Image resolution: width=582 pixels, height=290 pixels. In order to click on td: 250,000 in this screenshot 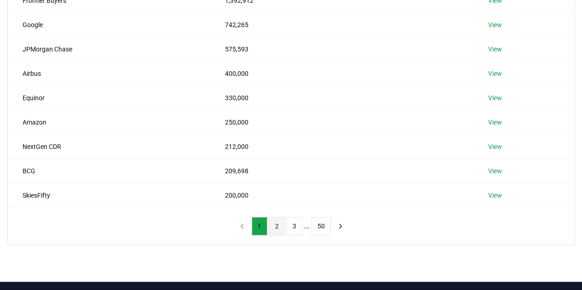, I will do `click(341, 122)`.